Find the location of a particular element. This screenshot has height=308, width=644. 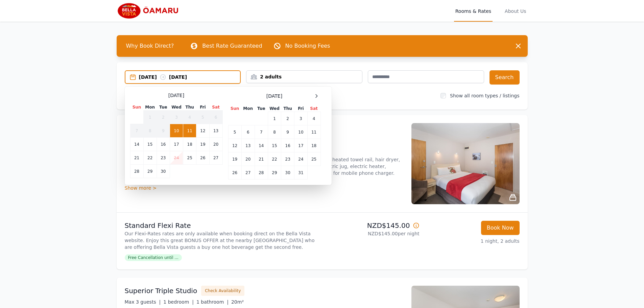

span: 20m² is located at coordinates (238, 302).